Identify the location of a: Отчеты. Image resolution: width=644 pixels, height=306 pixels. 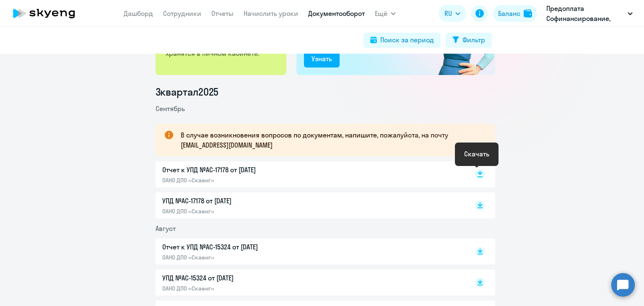
(222, 13).